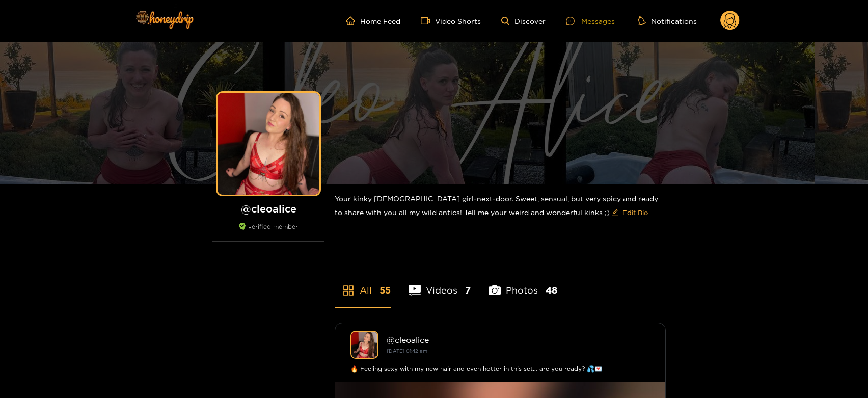  I want to click on button: editEdit Bio, so click(630, 212).